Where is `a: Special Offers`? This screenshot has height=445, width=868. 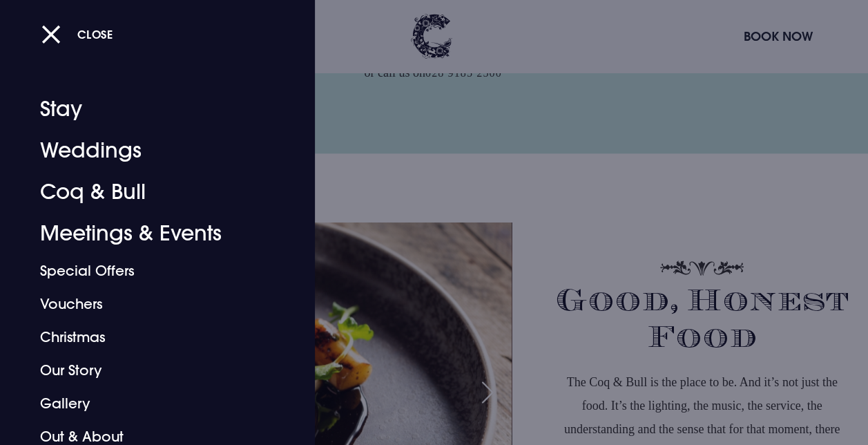 a: Special Offers is located at coordinates (148, 270).